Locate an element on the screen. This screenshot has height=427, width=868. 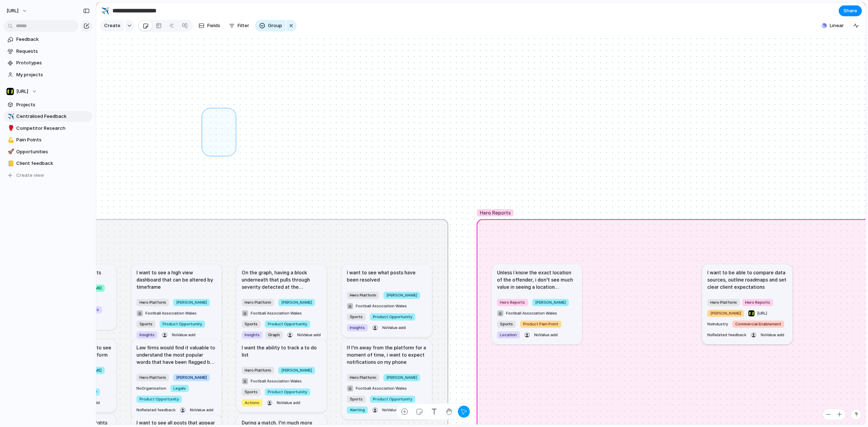
button: Hero PlatformHero Reports is located at coordinates (741, 302).